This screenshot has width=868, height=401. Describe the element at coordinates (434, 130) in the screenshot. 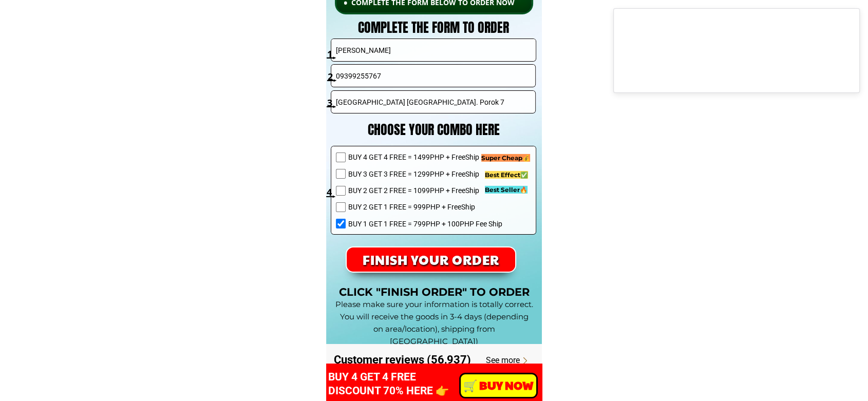

I see `h3: CHOOSE YOUR COMBO HERE` at that location.